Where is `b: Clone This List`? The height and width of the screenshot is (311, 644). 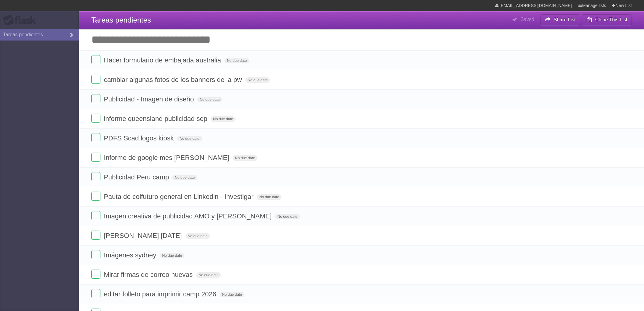 b: Clone This List is located at coordinates (611, 20).